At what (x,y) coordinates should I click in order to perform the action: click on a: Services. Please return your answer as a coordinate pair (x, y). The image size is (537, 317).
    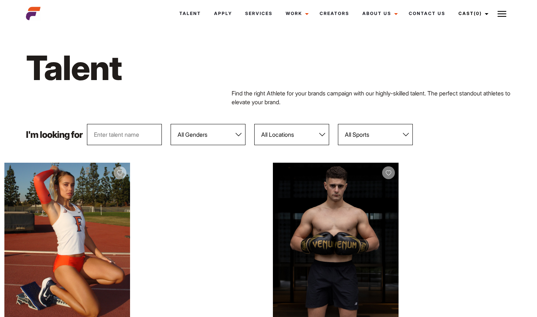
    Looking at the image, I should click on (259, 14).